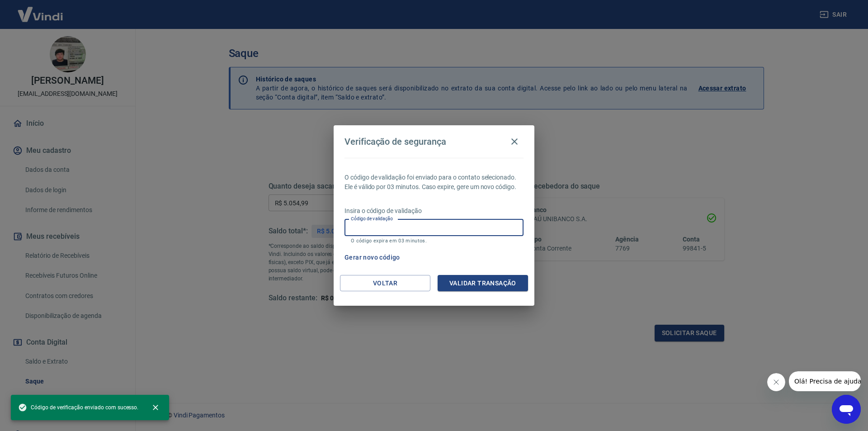 The width and height of the screenshot is (868, 431). What do you see at coordinates (372, 218) in the screenshot?
I see `label: Código de validação` at bounding box center [372, 218].